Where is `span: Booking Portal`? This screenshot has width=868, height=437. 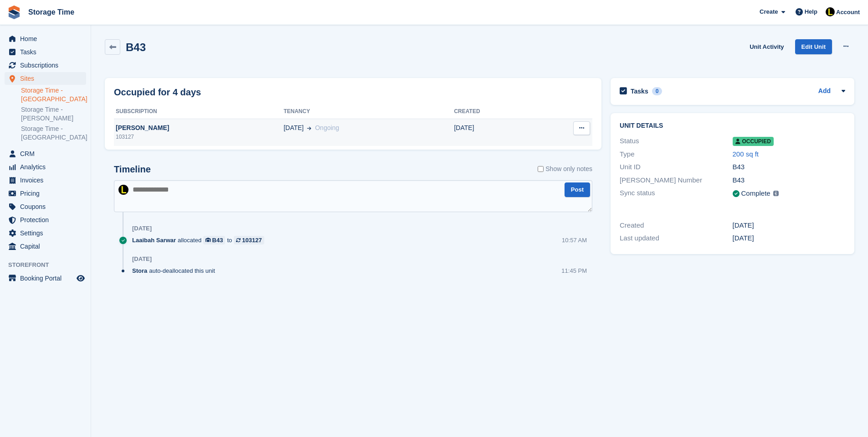
span: Booking Portal is located at coordinates (48, 278).